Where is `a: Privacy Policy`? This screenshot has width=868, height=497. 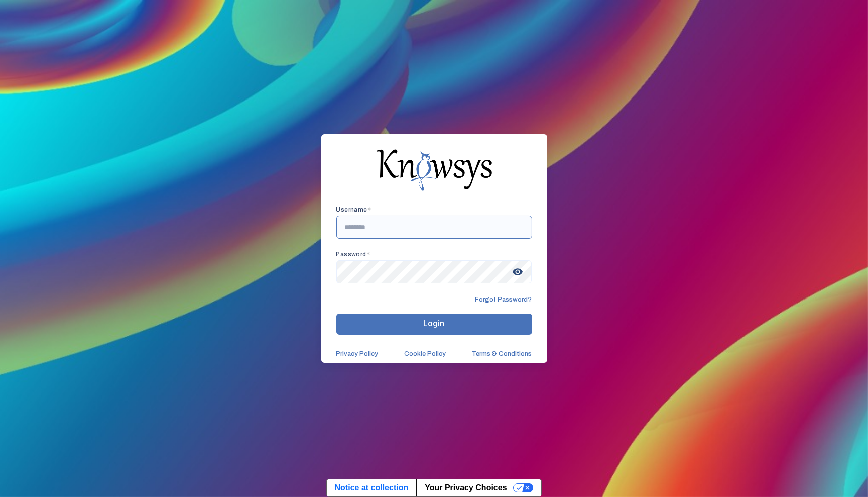
a: Privacy Policy is located at coordinates (357, 354).